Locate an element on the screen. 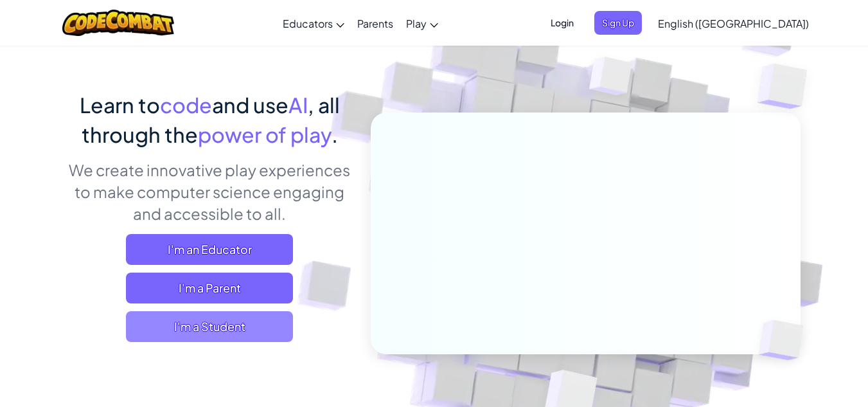 This screenshot has height=407, width=868. a: Educators is located at coordinates (313, 23).